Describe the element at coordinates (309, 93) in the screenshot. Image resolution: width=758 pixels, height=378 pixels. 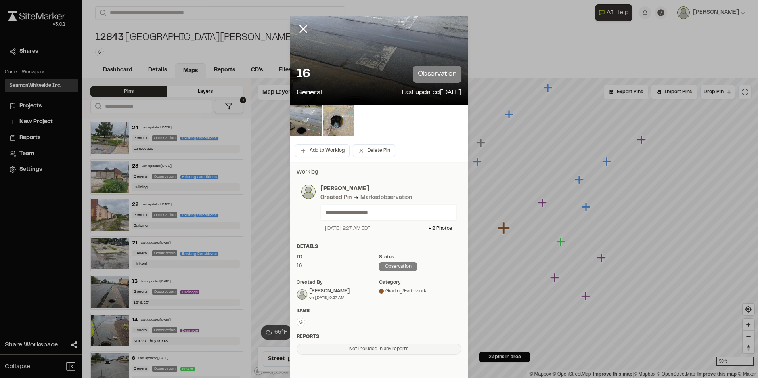
I see `p: General` at that location.